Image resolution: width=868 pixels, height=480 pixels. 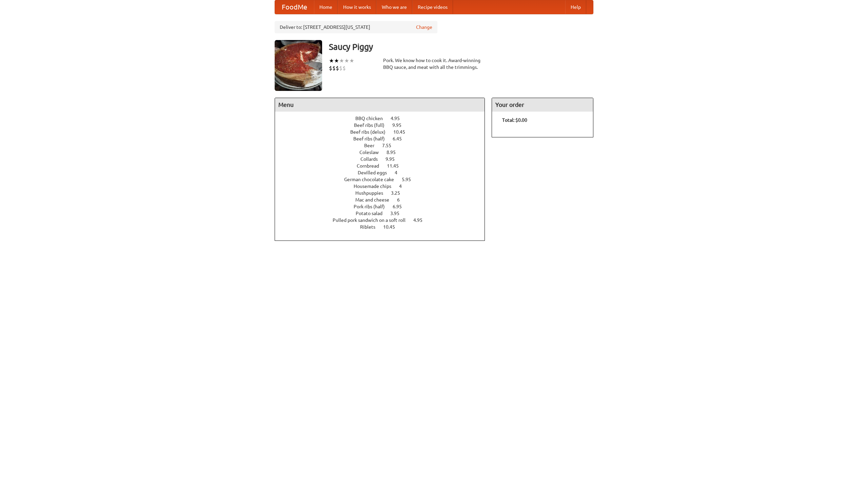 What do you see at coordinates (401, 139) in the screenshot?
I see `span: 6.45` at bounding box center [401, 139].